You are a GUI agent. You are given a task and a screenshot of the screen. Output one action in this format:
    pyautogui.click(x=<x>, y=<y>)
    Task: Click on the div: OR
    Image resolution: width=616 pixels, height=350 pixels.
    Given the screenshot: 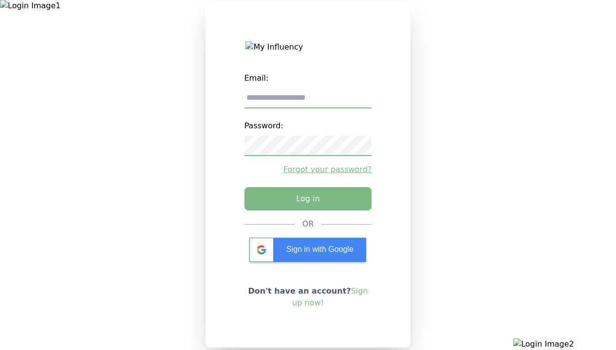 What is the action you would take?
    pyautogui.click(x=308, y=224)
    